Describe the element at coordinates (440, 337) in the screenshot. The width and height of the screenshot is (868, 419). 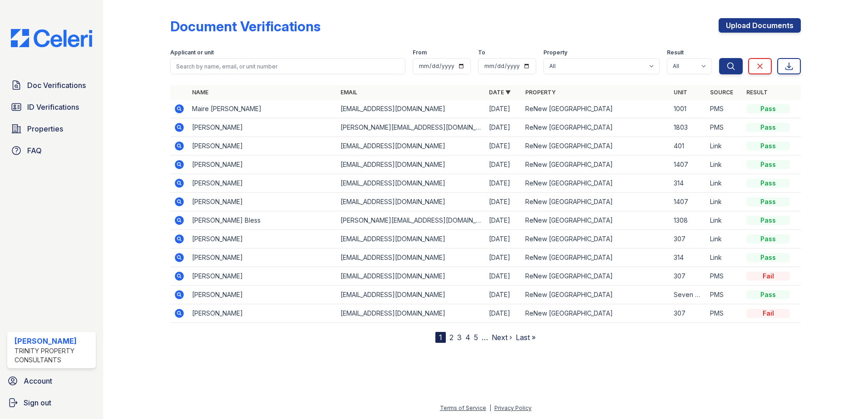
I see `div: 1` at that location.